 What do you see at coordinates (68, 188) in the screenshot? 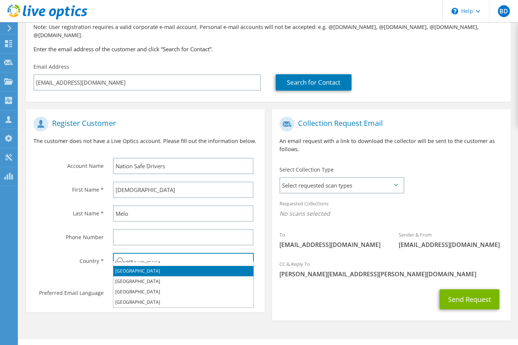
I see `label: First Name *` at bounding box center [68, 188].